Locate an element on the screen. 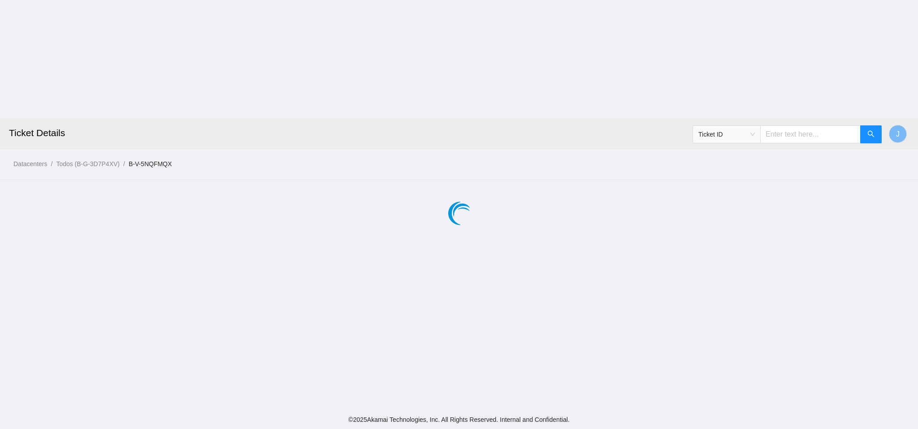 This screenshot has width=918, height=429. input: Enter text here... is located at coordinates (810, 134).